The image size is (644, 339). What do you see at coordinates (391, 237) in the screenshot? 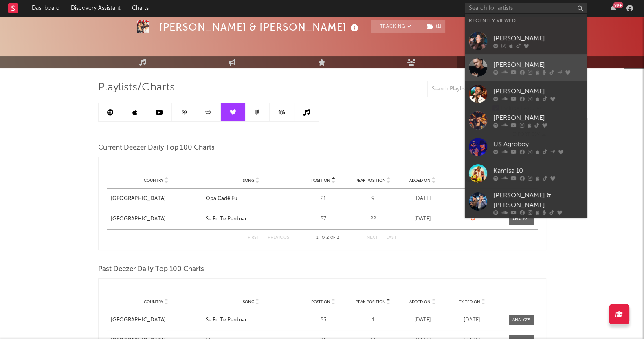
I see `button: Last` at bounding box center [391, 237].